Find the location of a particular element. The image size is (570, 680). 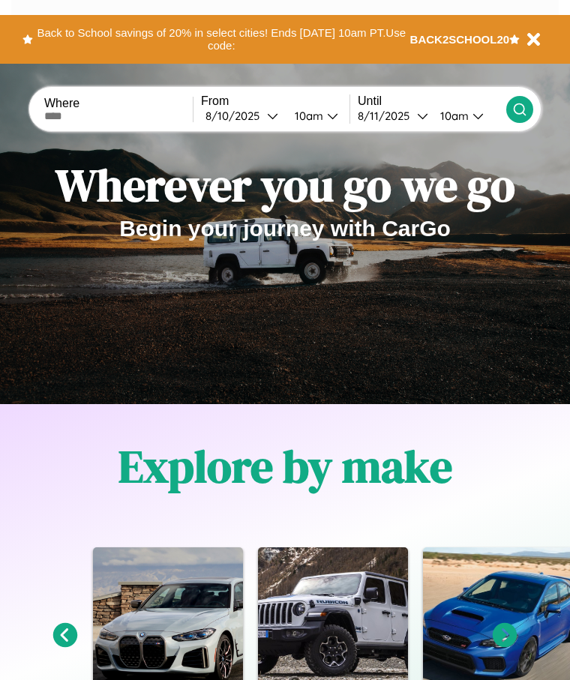

h1: Explore by make is located at coordinates (285, 466).